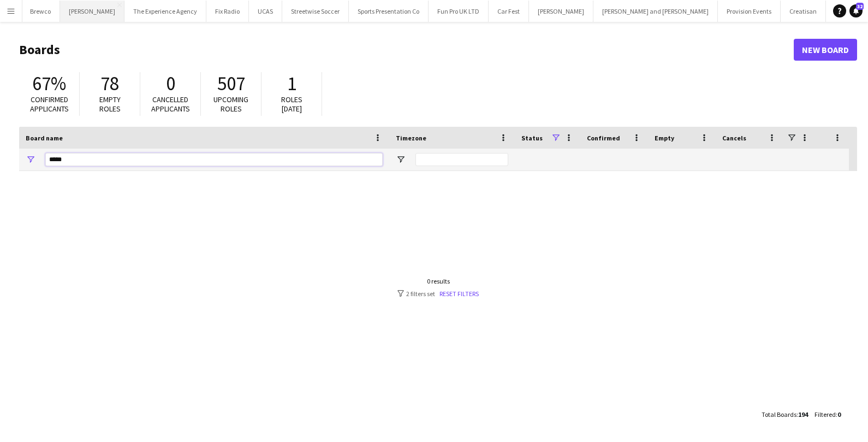 The height and width of the screenshot is (442, 868). I want to click on span: Status, so click(532, 138).